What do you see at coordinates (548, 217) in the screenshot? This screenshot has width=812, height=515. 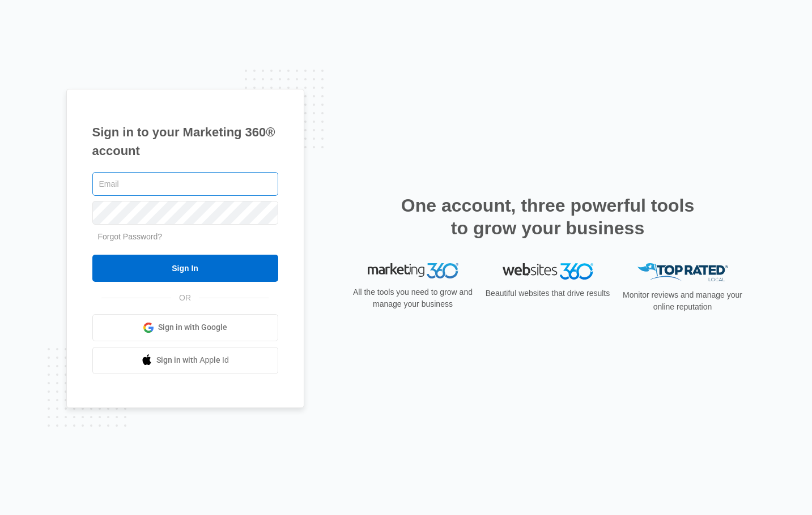 I see `h2: One account, three powerful tools to grow your business` at bounding box center [548, 217].